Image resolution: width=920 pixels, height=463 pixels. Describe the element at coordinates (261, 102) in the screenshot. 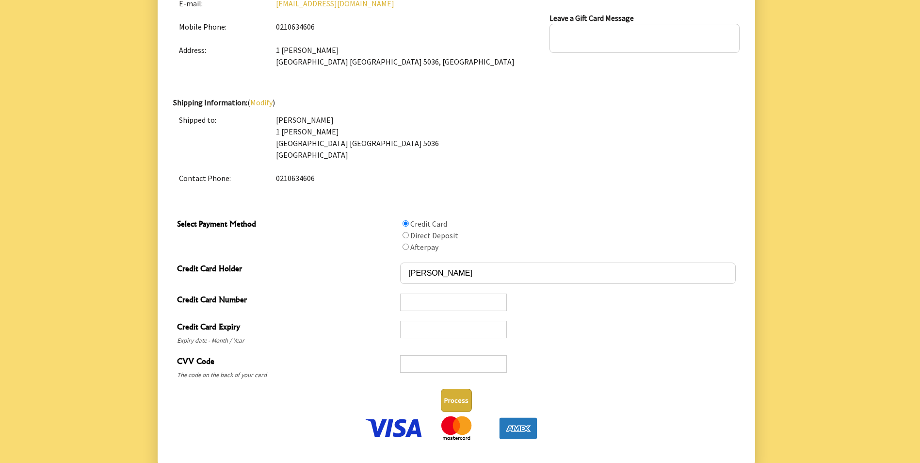

I see `a: Modify` at that location.